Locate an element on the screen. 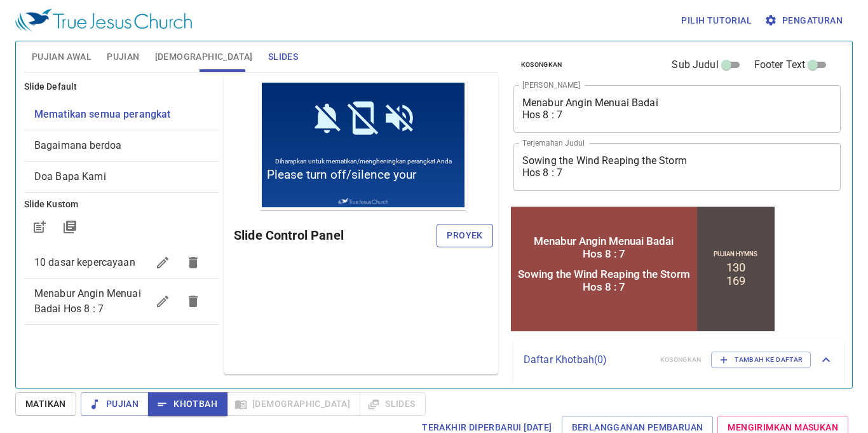  span: Pilih tutorial is located at coordinates (717, 21).